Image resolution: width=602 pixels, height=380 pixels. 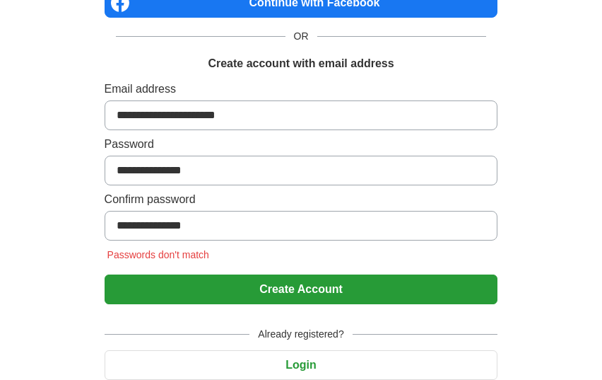 I want to click on label: Email address, so click(x=301, y=89).